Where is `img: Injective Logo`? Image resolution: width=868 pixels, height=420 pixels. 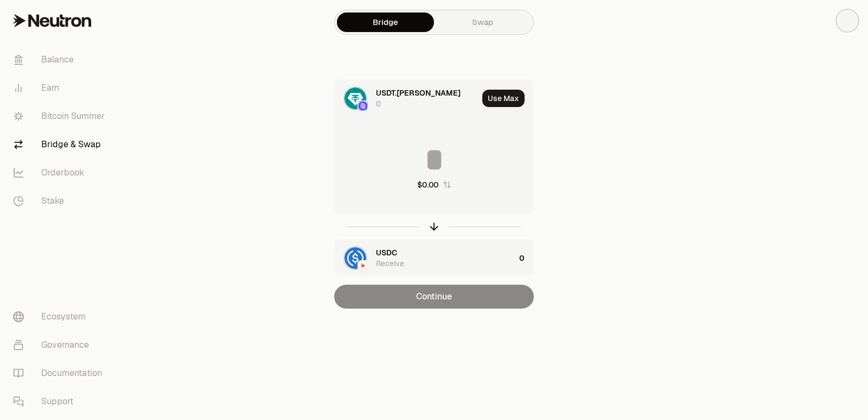 img: Injective Logo is located at coordinates (363, 106).